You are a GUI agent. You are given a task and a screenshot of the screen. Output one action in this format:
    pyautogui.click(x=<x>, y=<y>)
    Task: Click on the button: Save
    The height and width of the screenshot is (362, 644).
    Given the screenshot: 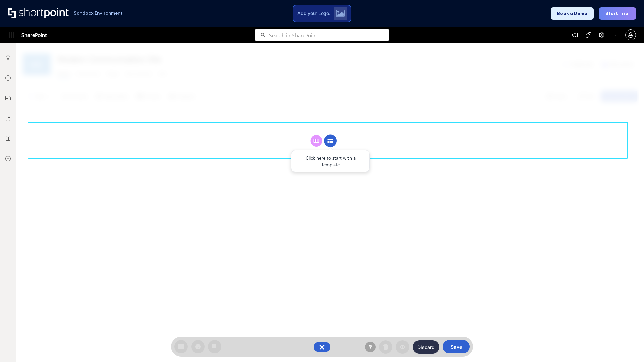 What is the action you would take?
    pyautogui.click(x=456, y=347)
    